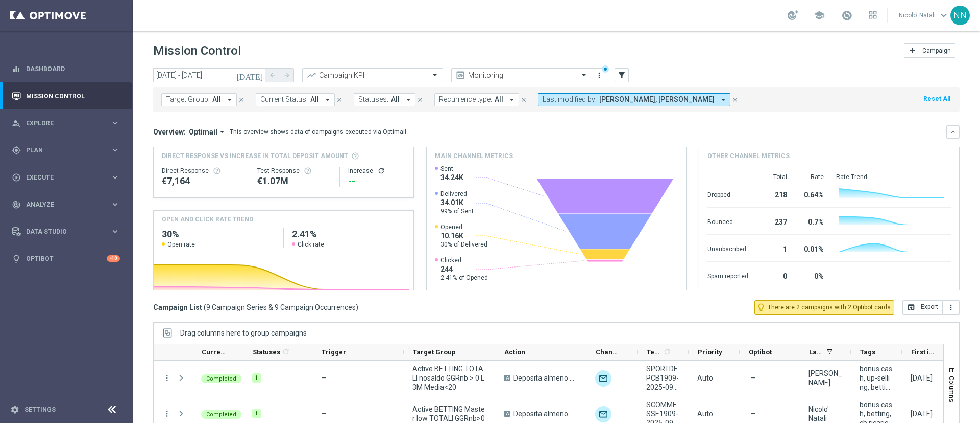 The height and width of the screenshot is (423, 980). What do you see at coordinates (381, 170) in the screenshot?
I see `i: refresh` at bounding box center [381, 170].